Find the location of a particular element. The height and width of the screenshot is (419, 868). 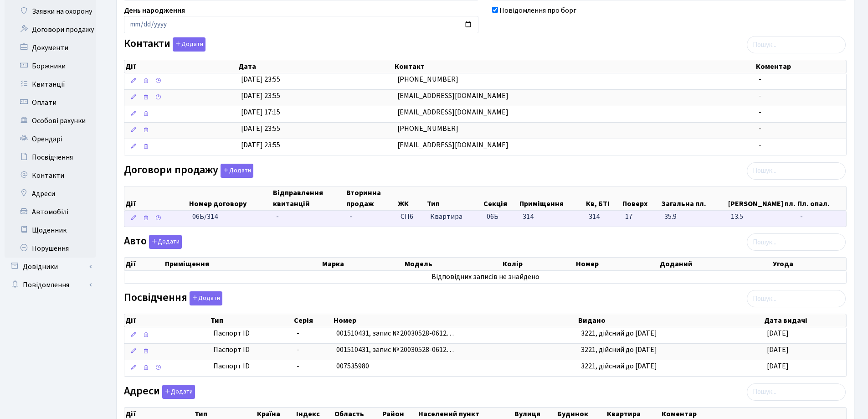

a: Порушення is located at coordinates (50, 248).